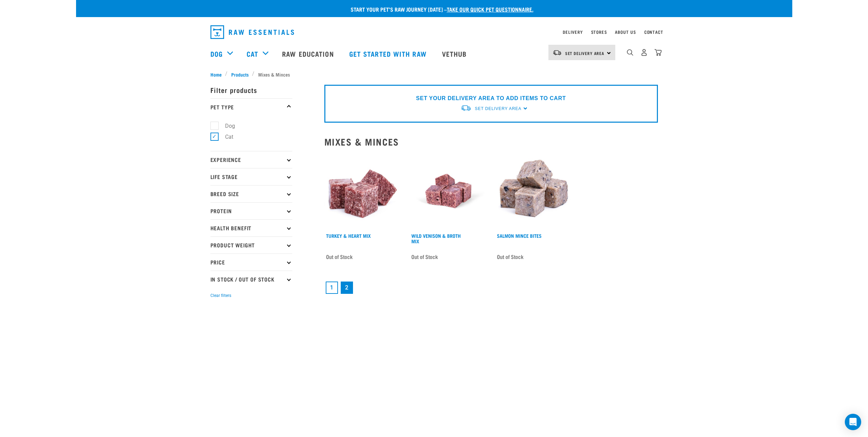  Describe the element at coordinates (434, 74) in the screenshot. I see `nav: breadcrumbs` at that location.